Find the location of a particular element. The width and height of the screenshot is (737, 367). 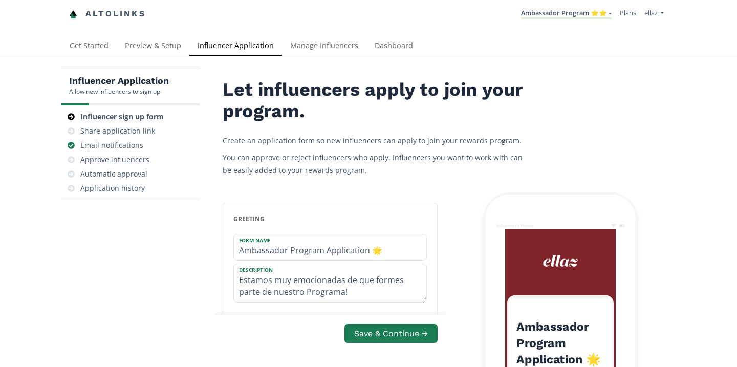

a: Dashboard is located at coordinates (393, 47).